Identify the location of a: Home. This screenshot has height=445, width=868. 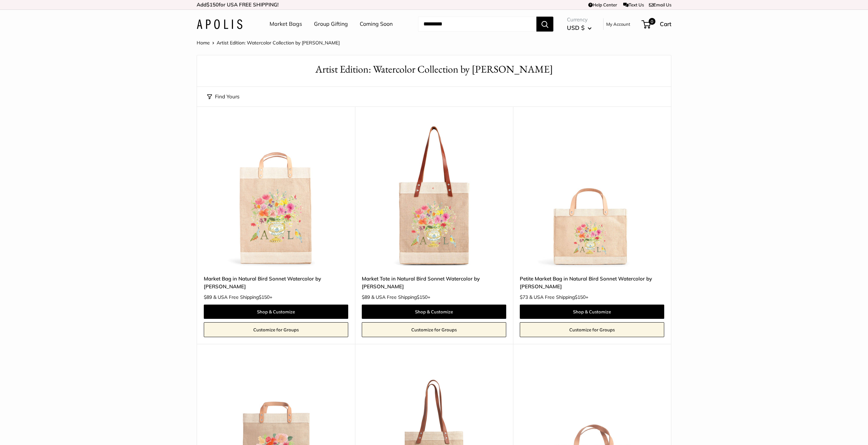
(203, 43).